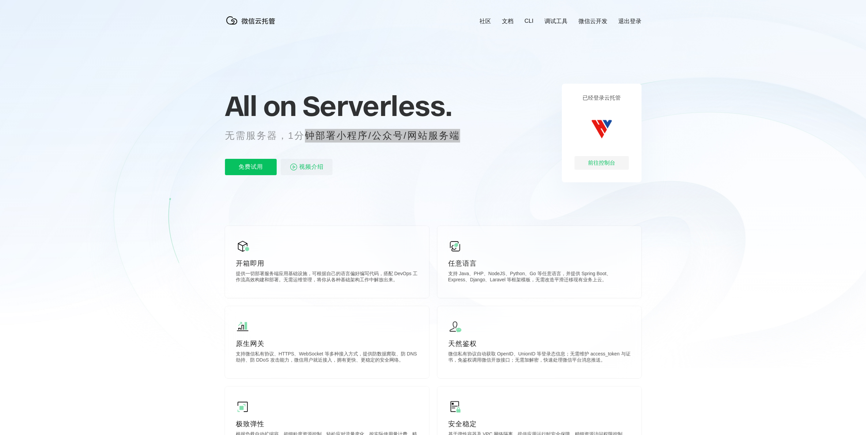 The height and width of the screenshot is (435, 866). I want to click on img: video_play.svg, so click(294, 167).